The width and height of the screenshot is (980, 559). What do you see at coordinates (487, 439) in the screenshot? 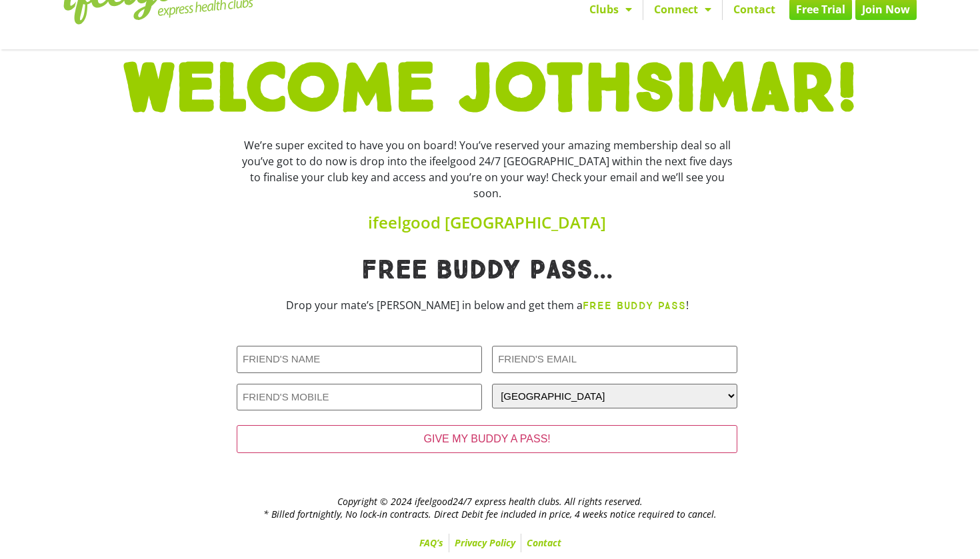
I see `input: GIVE MY BUDDY A PASS!` at bounding box center [487, 439].